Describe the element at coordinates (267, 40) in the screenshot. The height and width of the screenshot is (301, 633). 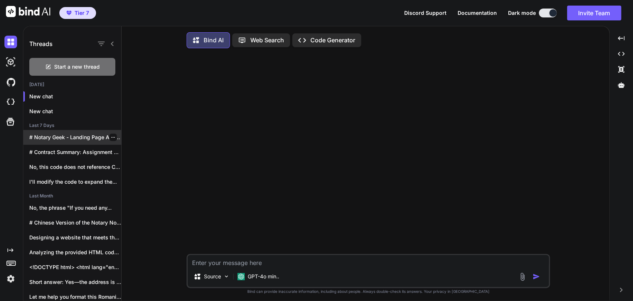
I see `p: Web Search` at that location.